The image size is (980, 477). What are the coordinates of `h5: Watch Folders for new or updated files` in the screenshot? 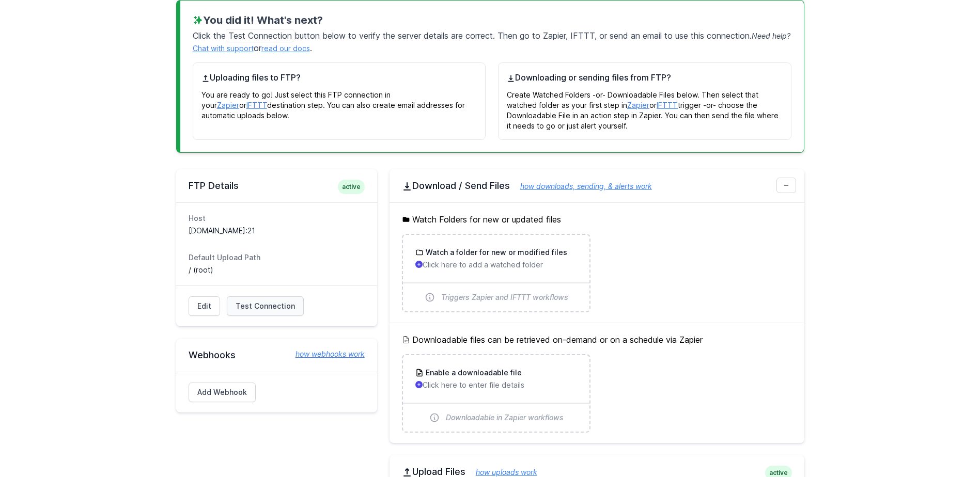 It's located at (596, 220).